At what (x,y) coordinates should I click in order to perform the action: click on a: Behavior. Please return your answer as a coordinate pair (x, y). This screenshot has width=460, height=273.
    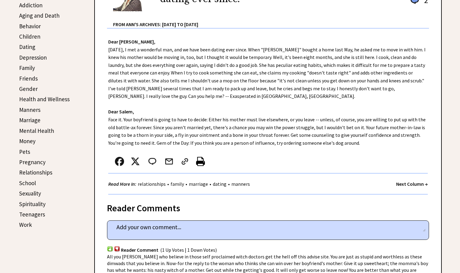
    Looking at the image, I should click on (30, 26).